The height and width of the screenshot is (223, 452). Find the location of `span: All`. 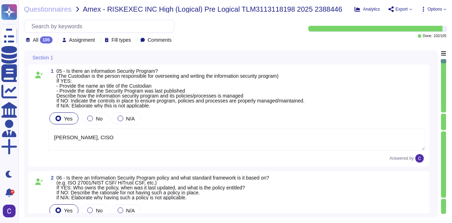

span: All is located at coordinates (36, 40).